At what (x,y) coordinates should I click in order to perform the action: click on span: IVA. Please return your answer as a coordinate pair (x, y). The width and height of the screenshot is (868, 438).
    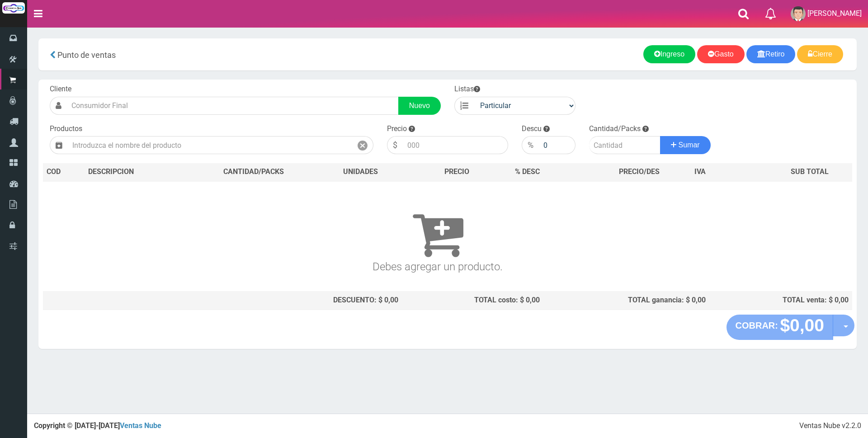
    Looking at the image, I should click on (700, 171).